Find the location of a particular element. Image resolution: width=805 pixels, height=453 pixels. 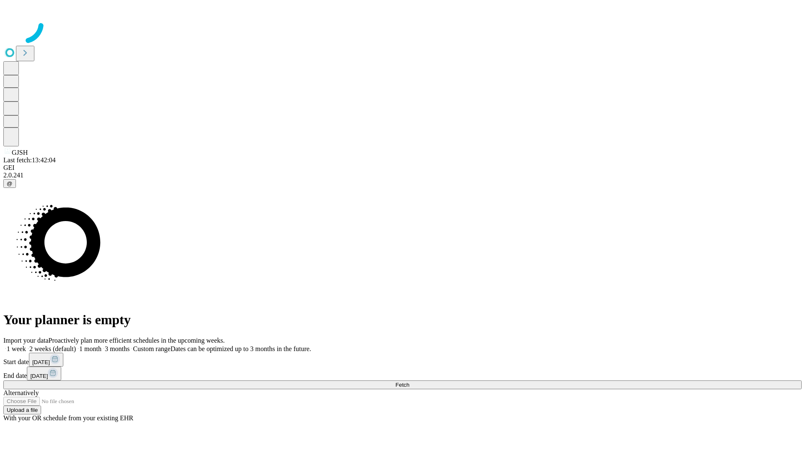

span: Custom range is located at coordinates (151, 348).